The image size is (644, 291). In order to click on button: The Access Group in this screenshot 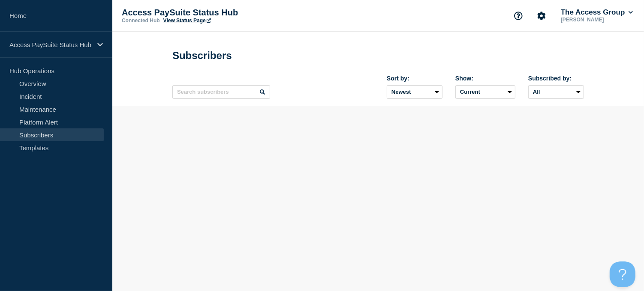, I will do `click(597, 13)`.